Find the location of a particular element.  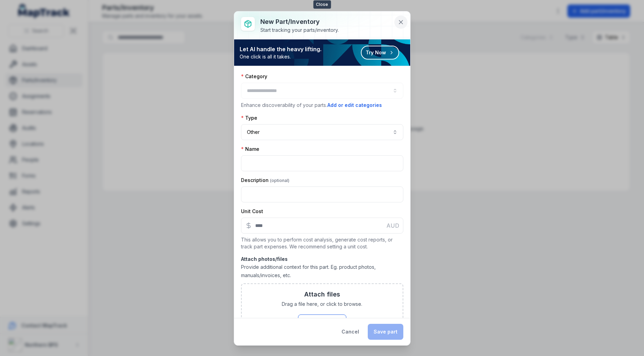

h3: Attach files is located at coordinates (323, 294).